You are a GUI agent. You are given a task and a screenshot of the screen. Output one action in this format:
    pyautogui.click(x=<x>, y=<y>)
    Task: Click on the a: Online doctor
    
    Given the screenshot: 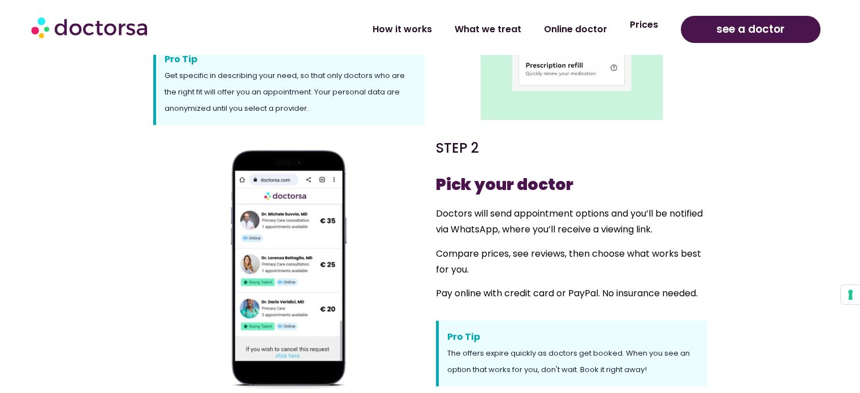 What is the action you would take?
    pyautogui.click(x=576, y=29)
    